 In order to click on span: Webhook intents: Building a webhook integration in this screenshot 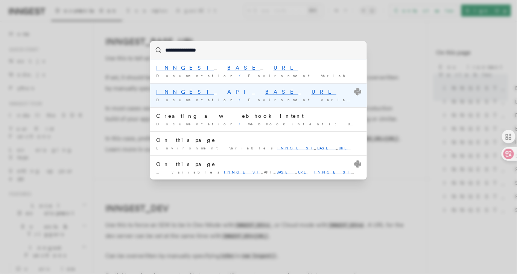, I will do `click(382, 124)`.